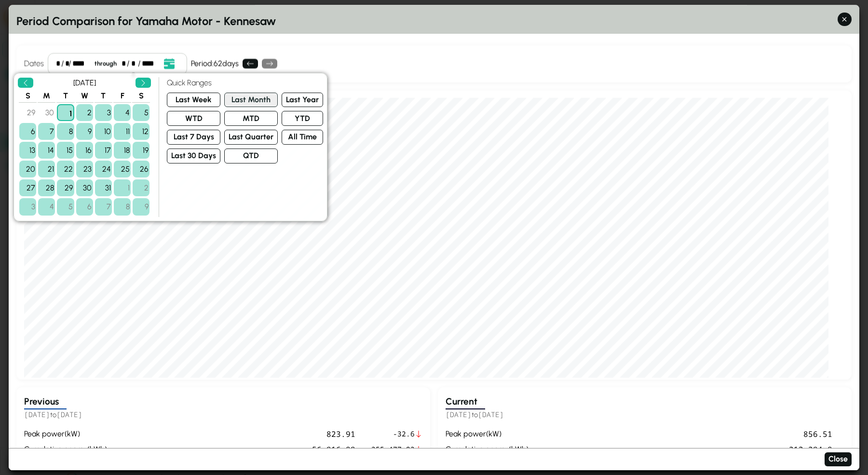 The height and width of the screenshot is (475, 868). What do you see at coordinates (251, 156) in the screenshot?
I see `button: QTD` at bounding box center [251, 156].